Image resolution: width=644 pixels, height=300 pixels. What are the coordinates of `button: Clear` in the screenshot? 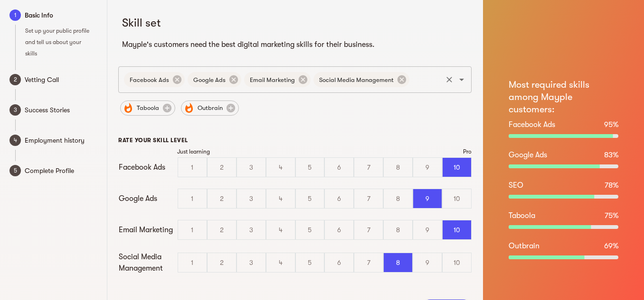 It's located at (449, 80).